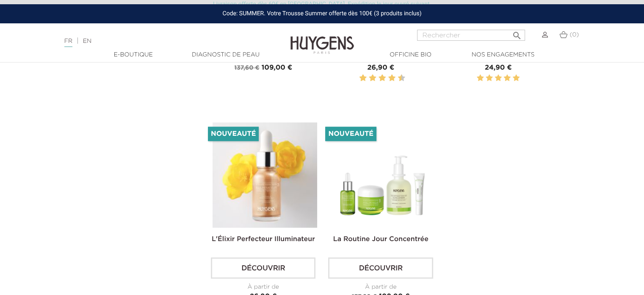  What do you see at coordinates (382, 175) in the screenshot?
I see `img: Routine jour Concentrée` at bounding box center [382, 175].